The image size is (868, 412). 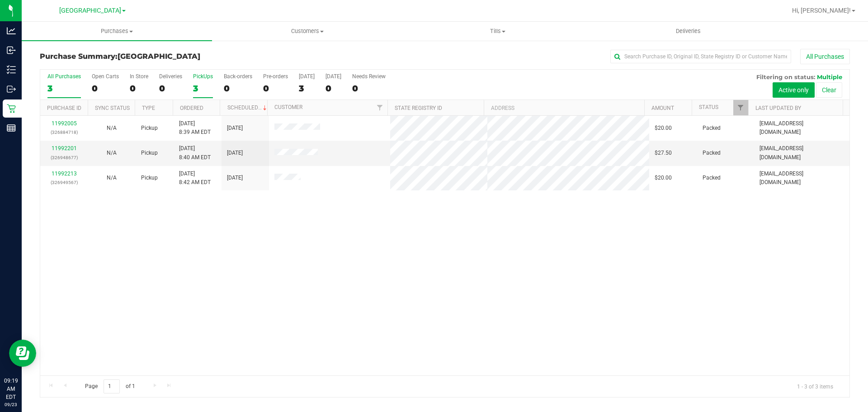 I want to click on div: Back-orders, so click(x=238, y=76).